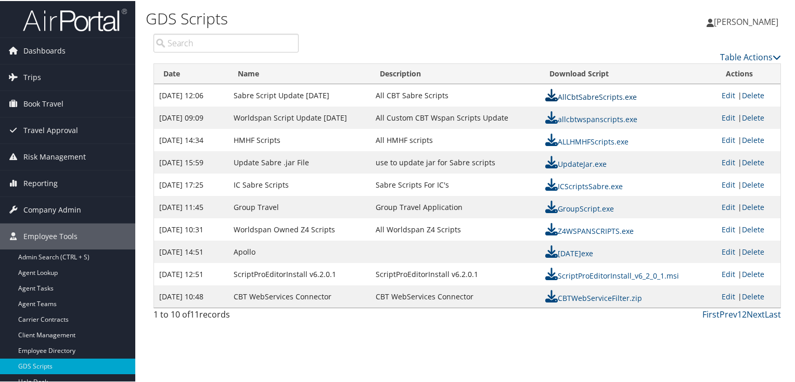  Describe the element at coordinates (44, 50) in the screenshot. I see `span: Dashboards` at that location.